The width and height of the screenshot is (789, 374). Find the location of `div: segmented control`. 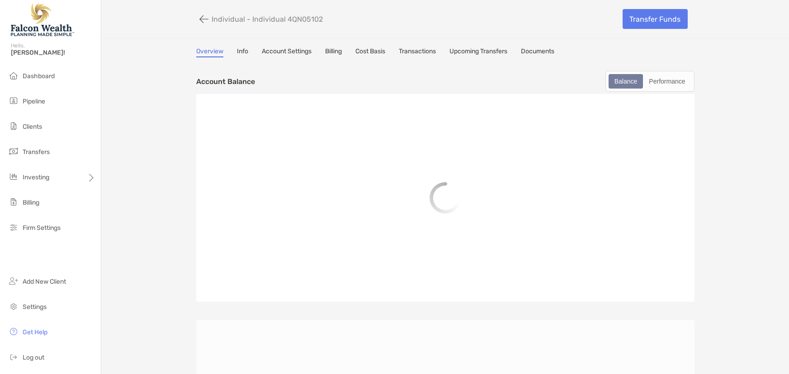

div: segmented control is located at coordinates (649, 81).